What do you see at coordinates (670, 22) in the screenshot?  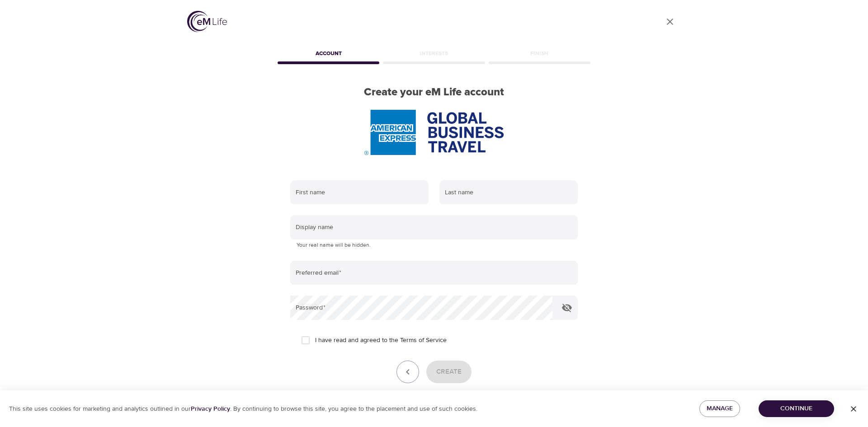 I see `a: close` at bounding box center [670, 22].